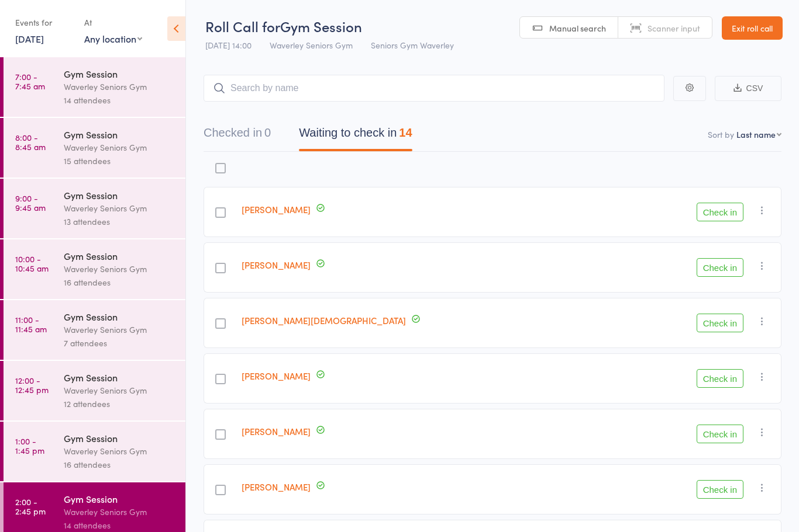  I want to click on button: Waiting to check in14, so click(355, 136).